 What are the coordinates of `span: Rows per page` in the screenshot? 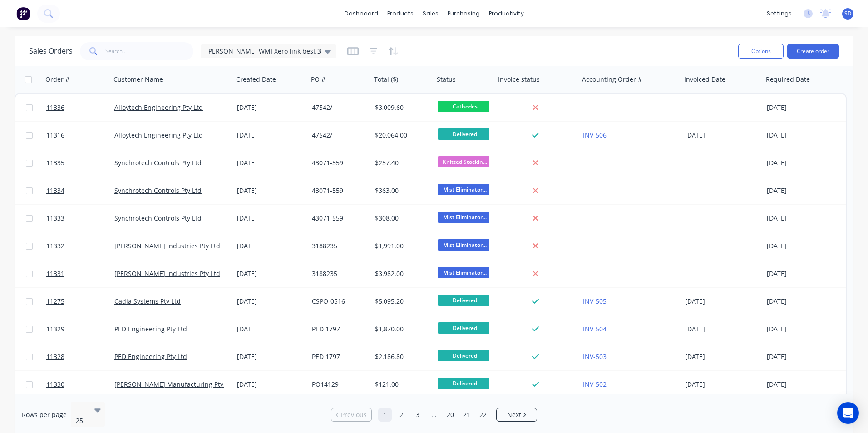 It's located at (44, 415).